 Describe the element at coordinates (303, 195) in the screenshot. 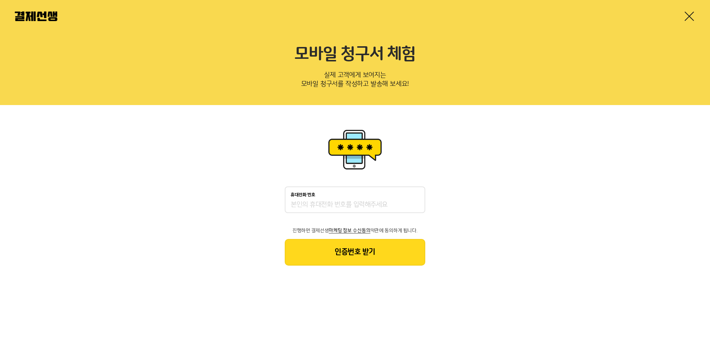

I see `p: 휴대전화 번호` at that location.